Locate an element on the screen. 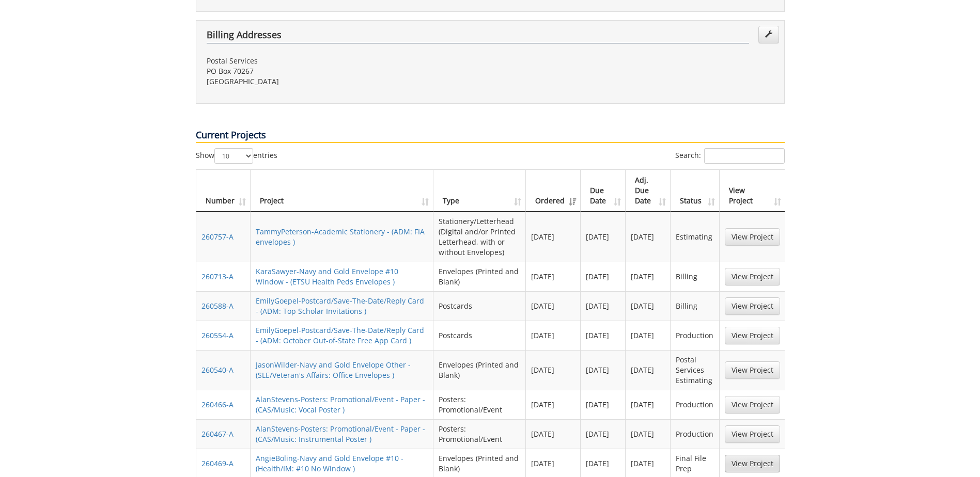 This screenshot has height=477, width=980. a: KaraSawyer-Navy and Gold Envelope #10 Window - (ETSU Health Peds Envelopes ) is located at coordinates (327, 276).